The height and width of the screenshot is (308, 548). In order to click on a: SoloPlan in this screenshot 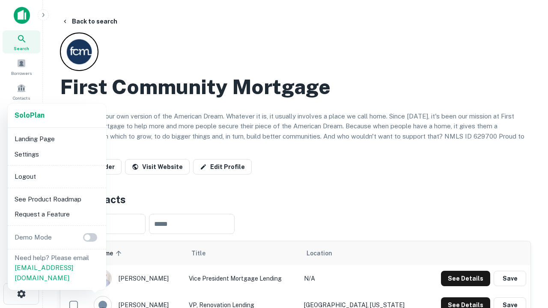, I will do `click(30, 116)`.